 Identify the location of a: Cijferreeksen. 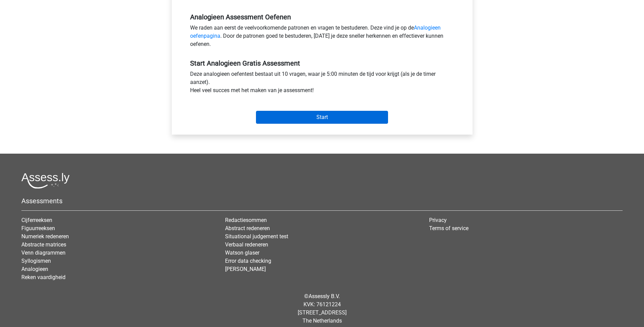
(37, 220).